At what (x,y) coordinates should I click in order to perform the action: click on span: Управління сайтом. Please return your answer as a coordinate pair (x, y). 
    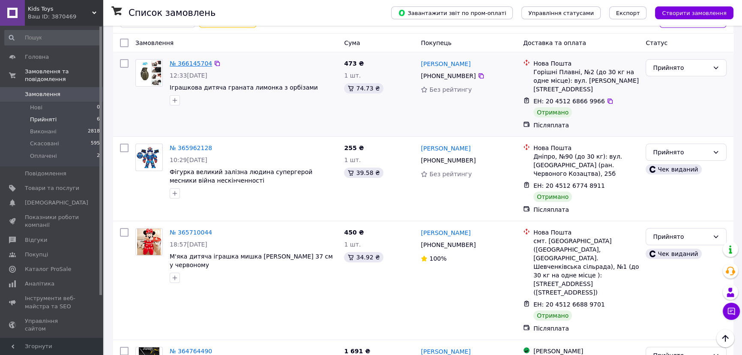
    Looking at the image, I should click on (52, 325).